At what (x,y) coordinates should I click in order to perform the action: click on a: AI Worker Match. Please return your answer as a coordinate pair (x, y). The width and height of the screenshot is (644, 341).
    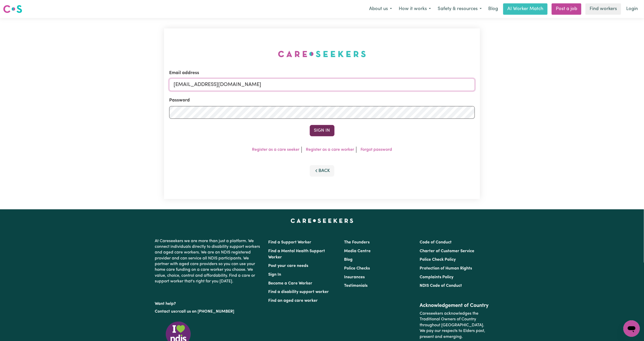
    Looking at the image, I should click on (525, 9).